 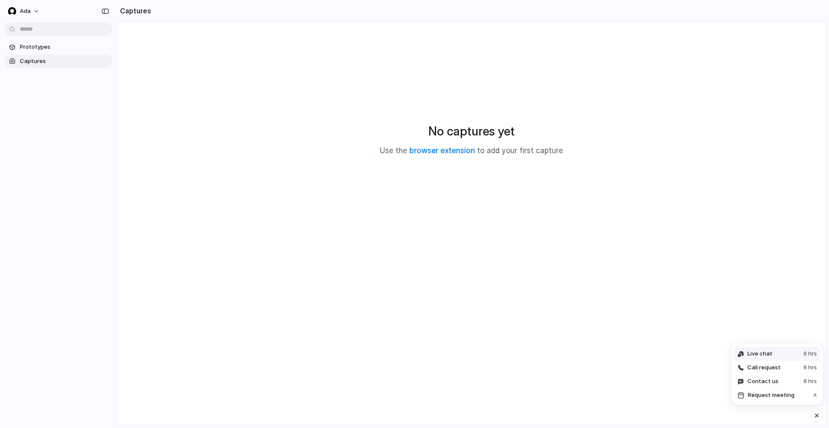 What do you see at coordinates (47, 7) in the screenshot?
I see `h1: Fin` at bounding box center [47, 7].